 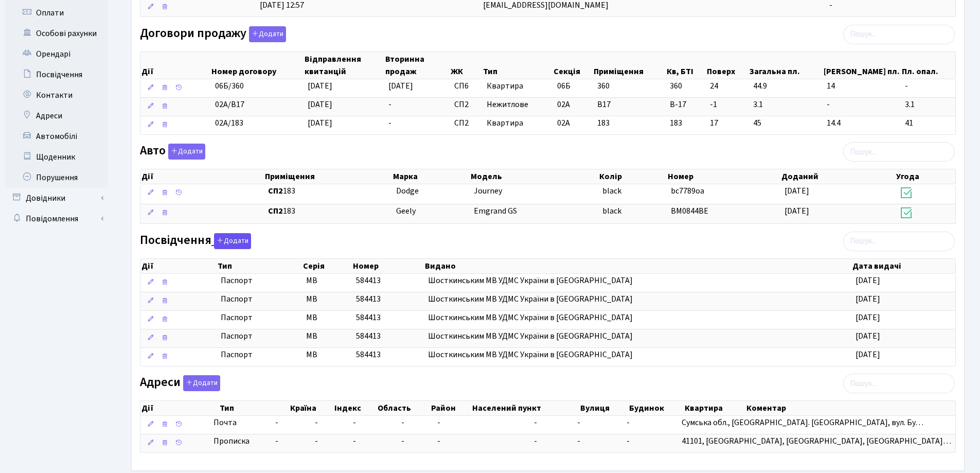 What do you see at coordinates (928, 66) in the screenshot?
I see `th: Пл. опал.` at bounding box center [928, 66].